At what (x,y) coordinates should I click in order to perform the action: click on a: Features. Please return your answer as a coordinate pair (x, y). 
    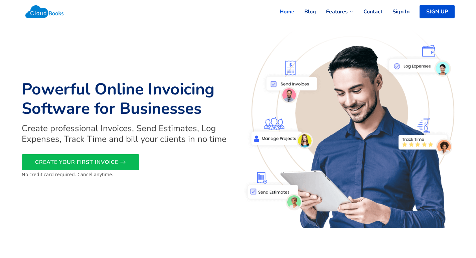
    Looking at the image, I should click on (335, 12).